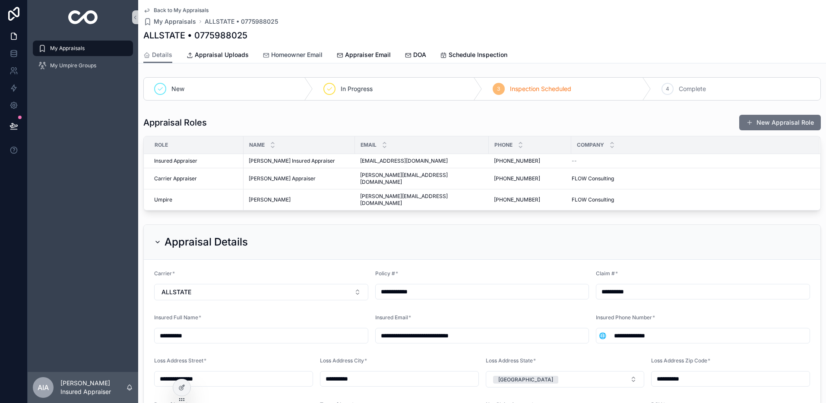 This screenshot has height=403, width=826. I want to click on span: Carrier Appraiser, so click(175, 179).